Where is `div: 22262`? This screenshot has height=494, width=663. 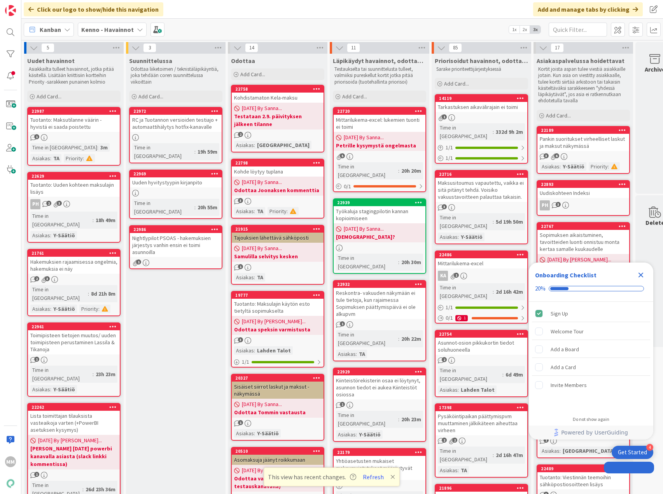 div: 22262 is located at coordinates (74, 407).